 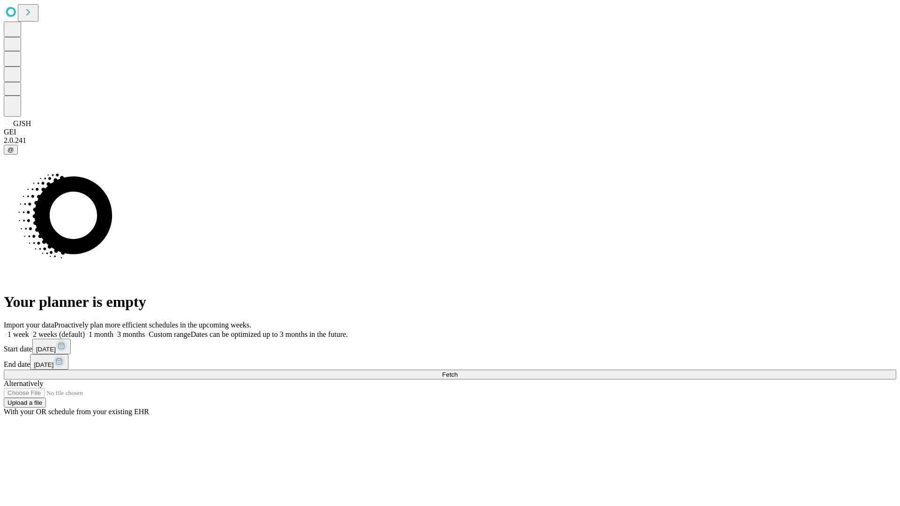 I want to click on span: With your OR schedule from your existing EHR, so click(x=76, y=411).